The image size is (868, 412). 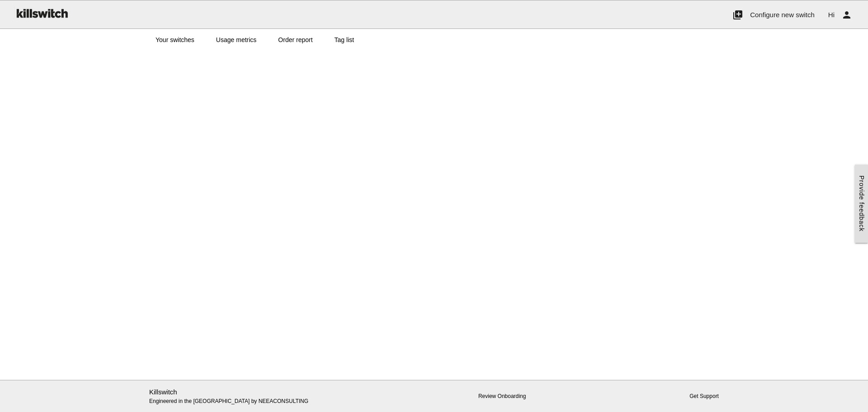 I want to click on a: Your switches, so click(x=175, y=40).